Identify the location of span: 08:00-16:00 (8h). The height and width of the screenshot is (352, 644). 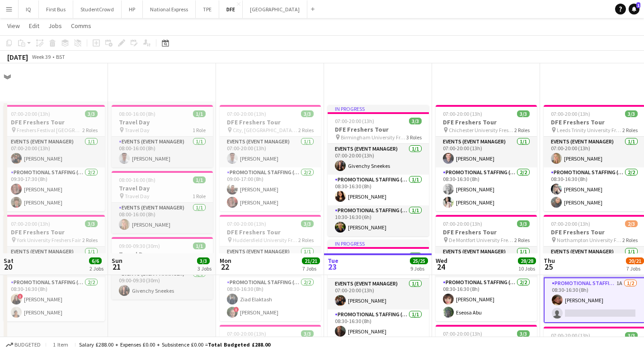
(137, 180).